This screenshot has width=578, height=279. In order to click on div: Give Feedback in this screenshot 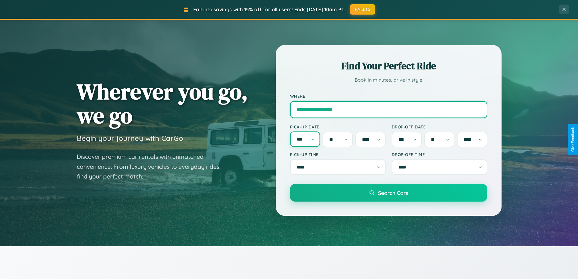, I will do `click(573, 139)`.